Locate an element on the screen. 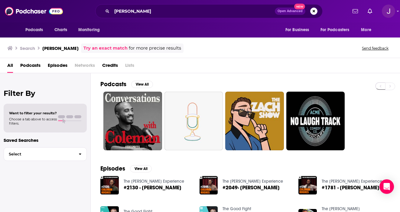  span: for more precise results is located at coordinates (155, 48).